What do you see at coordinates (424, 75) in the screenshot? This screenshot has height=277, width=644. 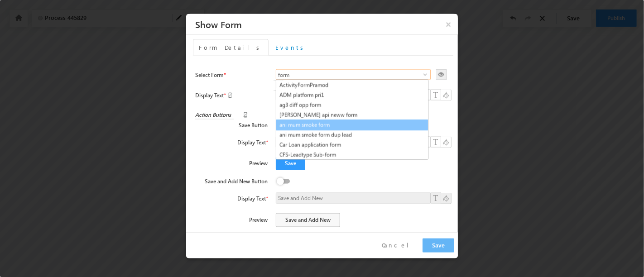 I see `a: Show All Items` at bounding box center [424, 75].